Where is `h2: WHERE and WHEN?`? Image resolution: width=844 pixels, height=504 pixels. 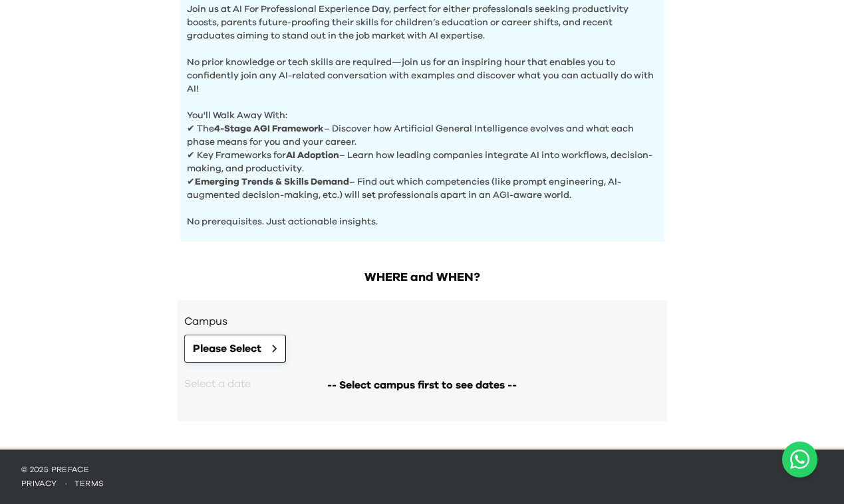
h2: WHERE and WHEN? is located at coordinates (422, 278).